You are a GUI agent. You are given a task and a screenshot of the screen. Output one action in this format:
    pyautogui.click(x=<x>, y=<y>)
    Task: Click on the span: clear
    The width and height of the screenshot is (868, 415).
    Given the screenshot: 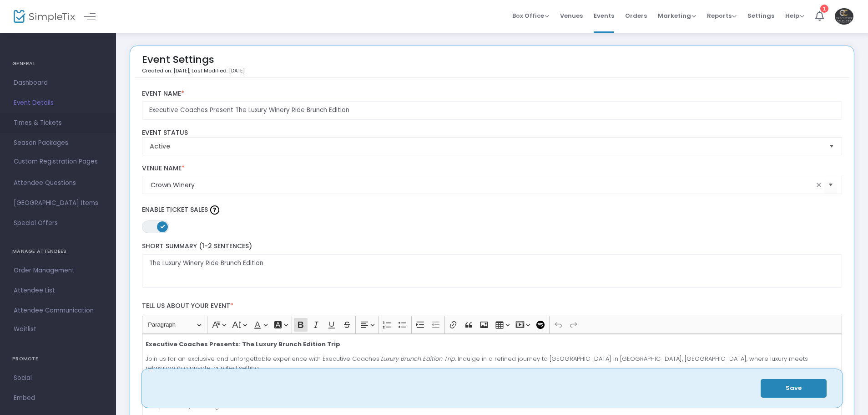 What is the action you would take?
    pyautogui.click(x=819, y=185)
    